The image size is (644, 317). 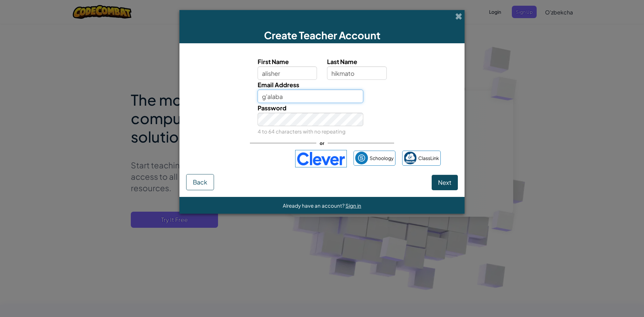 What do you see at coordinates (361, 158) in the screenshot?
I see `img: schoology.png` at bounding box center [361, 158].